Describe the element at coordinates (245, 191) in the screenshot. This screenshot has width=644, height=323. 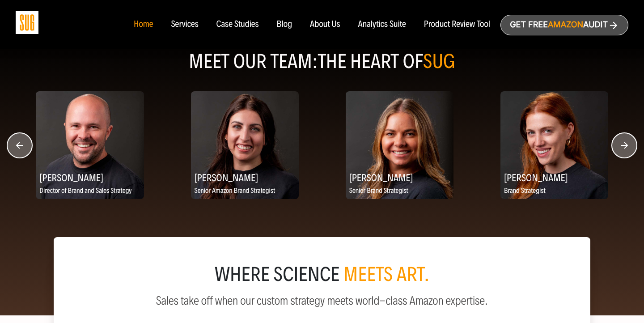
I see `p: Senior Amazon Brand Strategist` at that location.